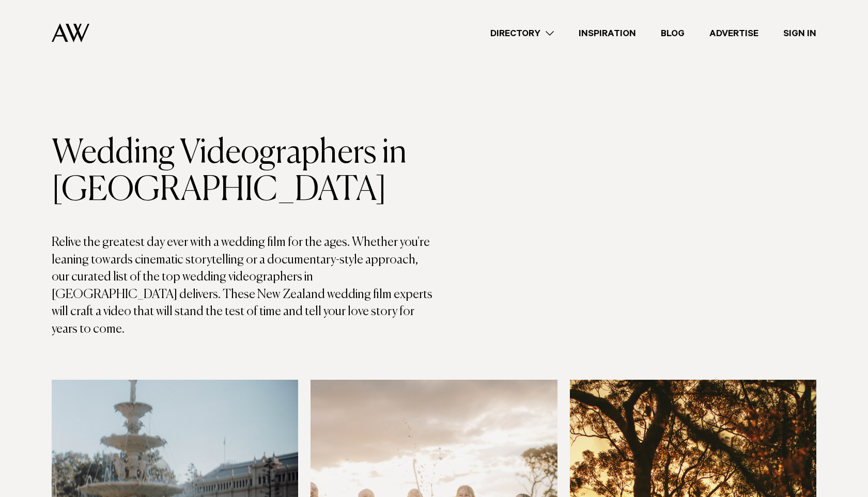 The width and height of the screenshot is (868, 497). What do you see at coordinates (70, 33) in the screenshot?
I see `img: Auckland Weddings Logo` at bounding box center [70, 33].